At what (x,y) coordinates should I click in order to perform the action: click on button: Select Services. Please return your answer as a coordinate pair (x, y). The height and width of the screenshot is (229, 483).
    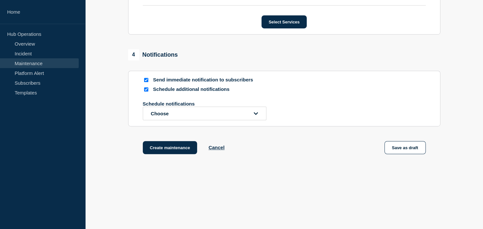
    Looking at the image, I should click on (284, 22).